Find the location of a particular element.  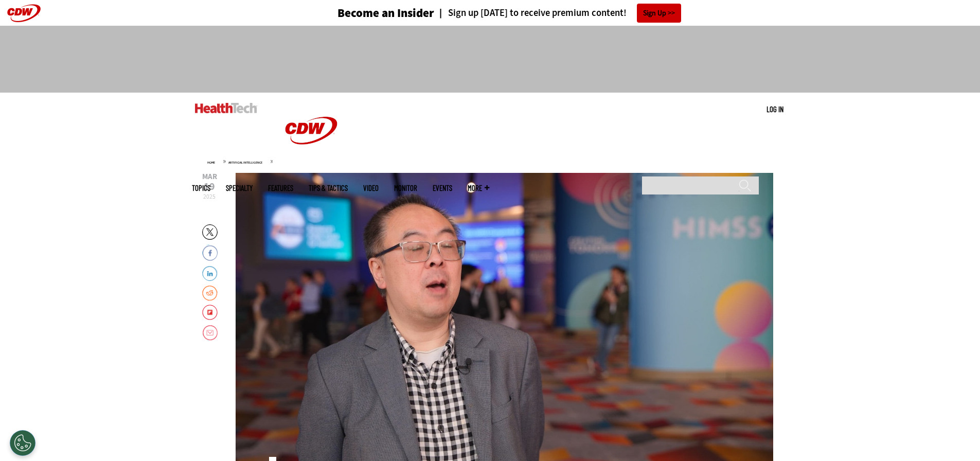

div: Cookies Settings is located at coordinates (23, 443).